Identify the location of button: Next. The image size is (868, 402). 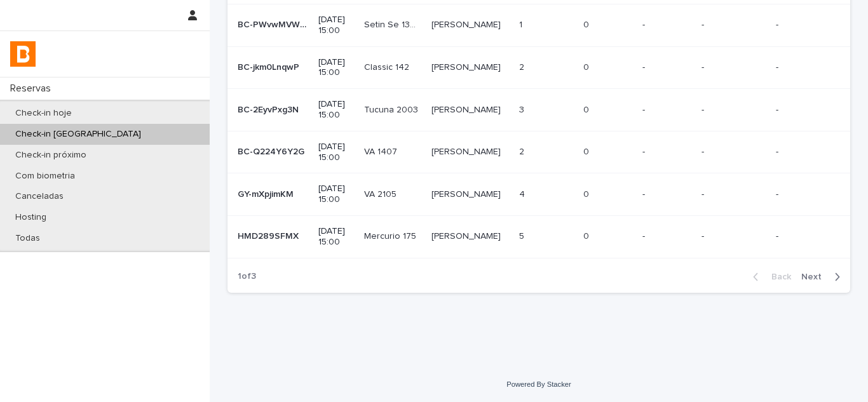
(823, 277).